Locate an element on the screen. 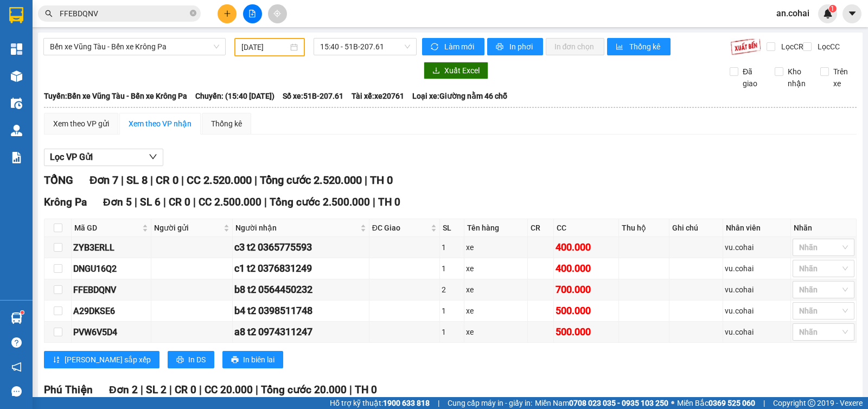 Image resolution: width=868 pixels, height=409 pixels. span: Trên xe is located at coordinates (843, 78).